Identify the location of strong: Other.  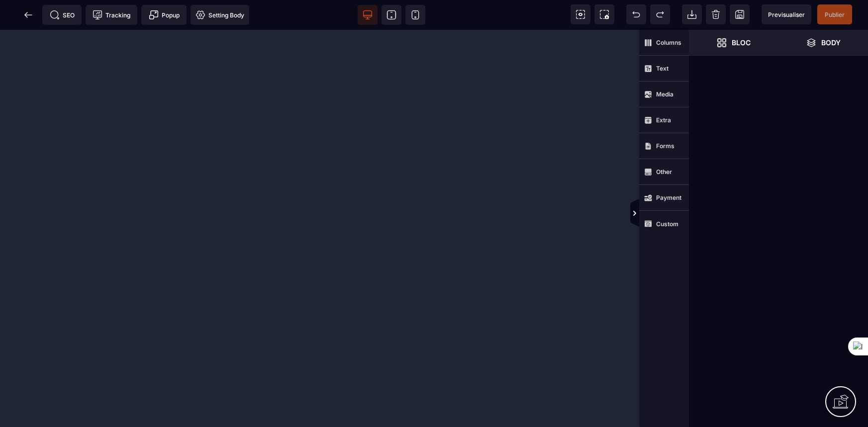
(664, 172).